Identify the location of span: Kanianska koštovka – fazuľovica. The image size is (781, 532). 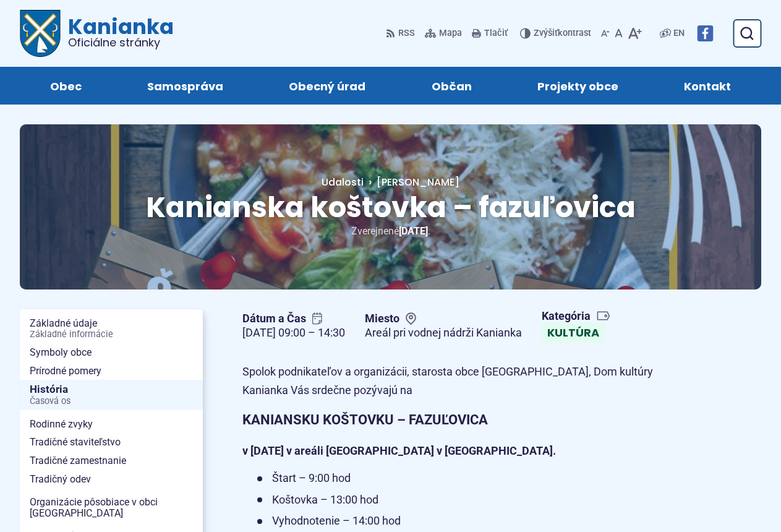
(390, 207).